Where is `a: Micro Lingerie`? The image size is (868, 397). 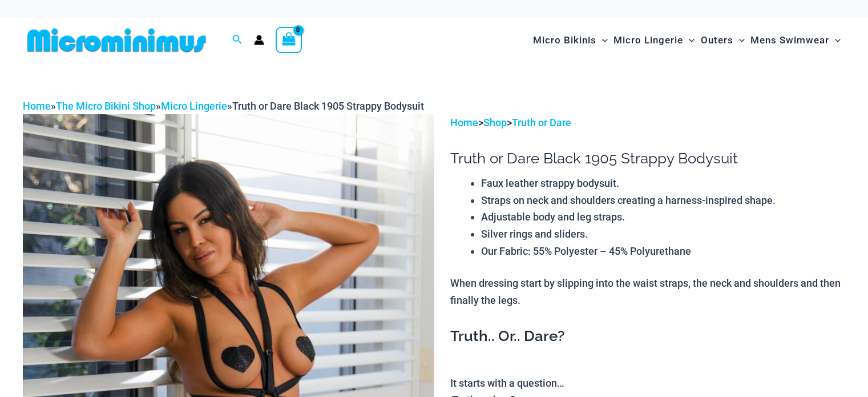
a: Micro Lingerie is located at coordinates (194, 106).